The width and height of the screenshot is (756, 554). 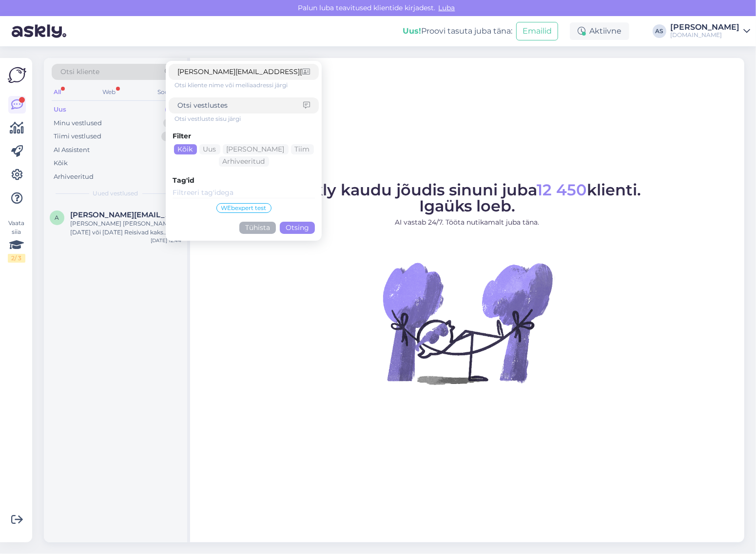 I want to click on div: Vaata siia, so click(x=16, y=241).